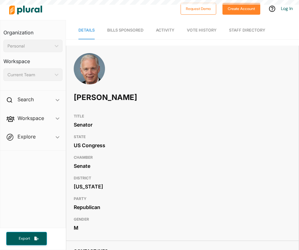 This screenshot has height=250, width=299. Describe the element at coordinates (183, 116) in the screenshot. I see `h3: TITLE` at that location.